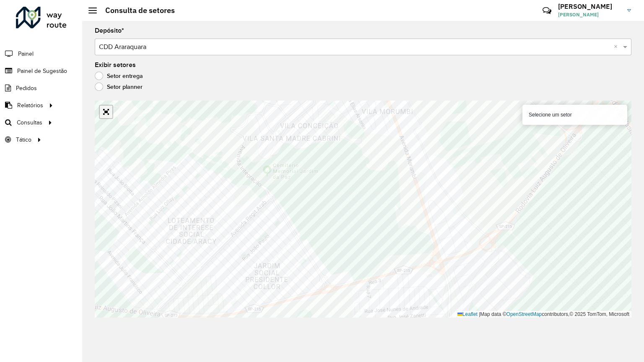 The image size is (644, 362). What do you see at coordinates (106, 112) in the screenshot?
I see `a: Abrir mapa em tela cheia` at bounding box center [106, 112].